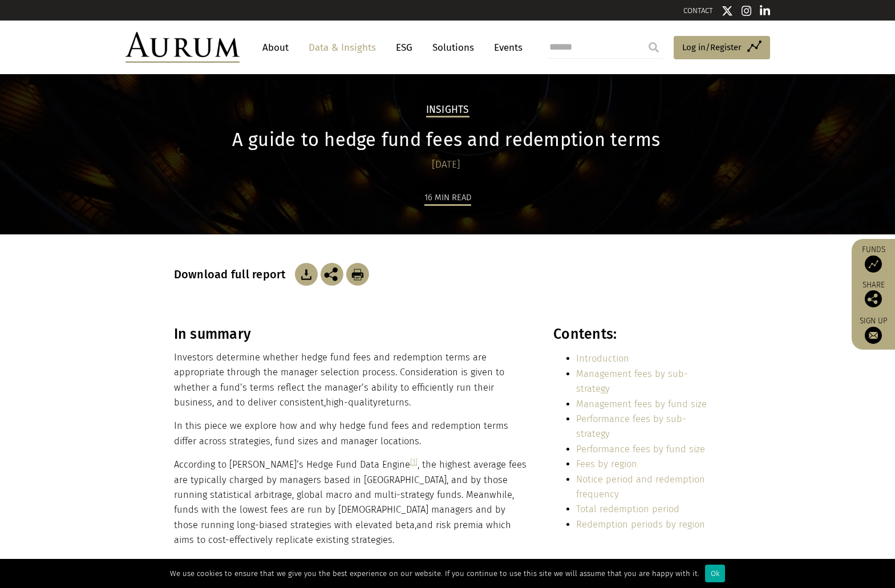 The height and width of the screenshot is (588, 895). Describe the element at coordinates (640, 487) in the screenshot. I see `a: Notice period and redemption frequency` at that location.